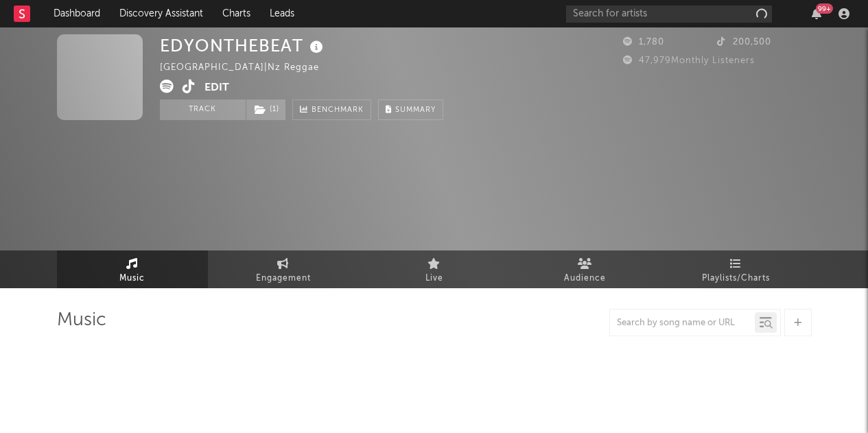  What do you see at coordinates (586, 269) in the screenshot?
I see `a: Audience` at bounding box center [586, 269].